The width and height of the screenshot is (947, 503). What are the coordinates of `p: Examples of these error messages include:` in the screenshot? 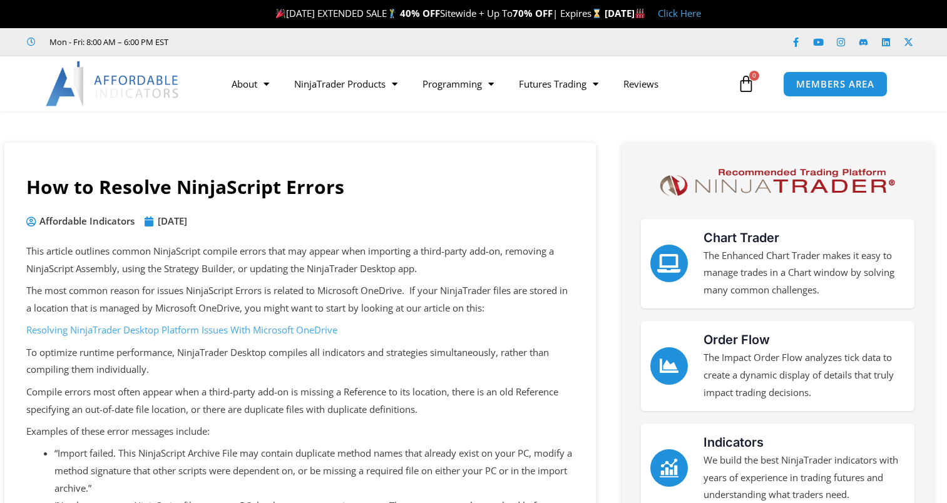 It's located at (300, 432).